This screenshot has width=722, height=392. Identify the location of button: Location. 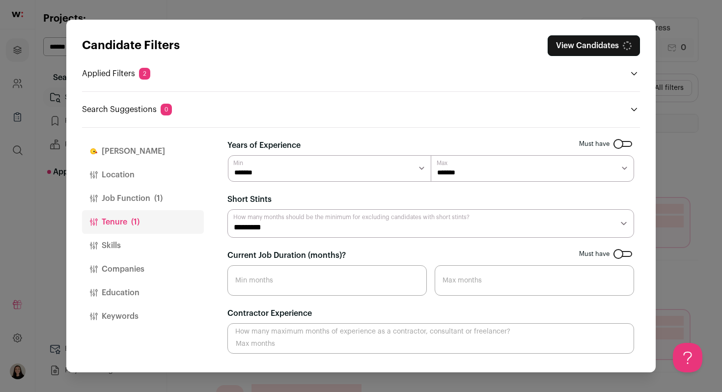
(143, 175).